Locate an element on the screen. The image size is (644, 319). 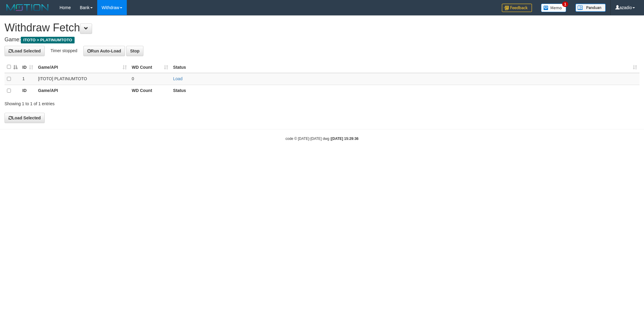
th: ID is located at coordinates (28, 91).